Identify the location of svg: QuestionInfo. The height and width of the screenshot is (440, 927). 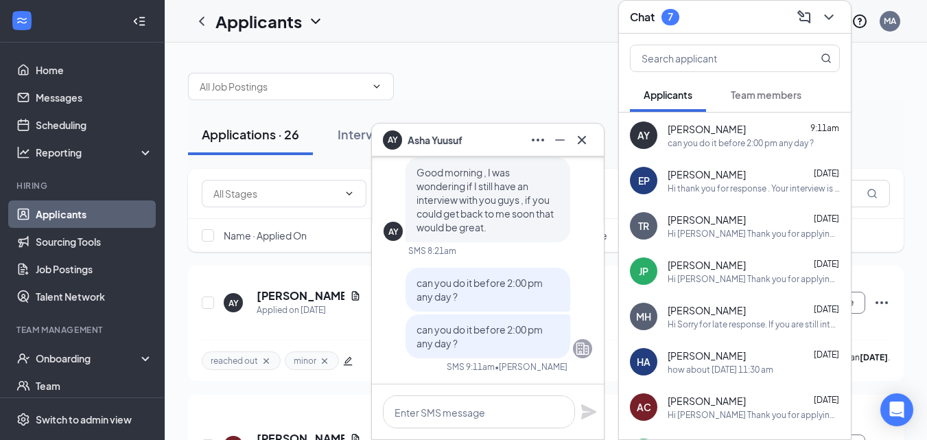
(860, 21).